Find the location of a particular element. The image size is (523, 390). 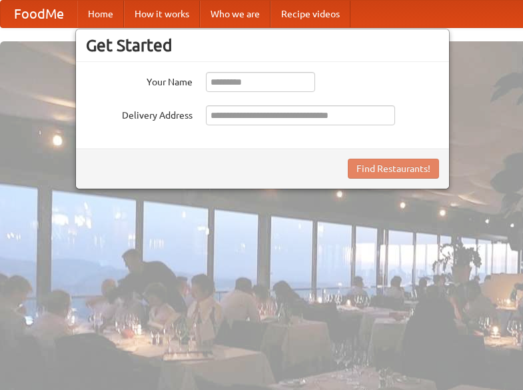

h3: Get Started is located at coordinates (263, 45).